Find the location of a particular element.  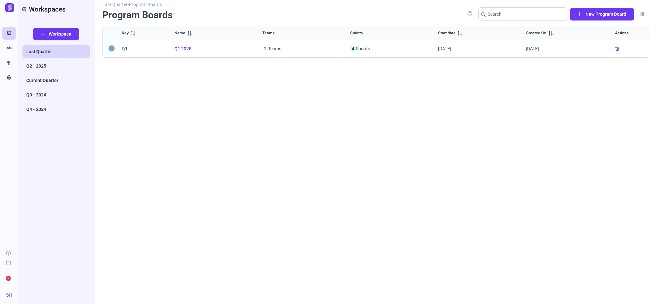

h1: Program Boards is located at coordinates (137, 15).